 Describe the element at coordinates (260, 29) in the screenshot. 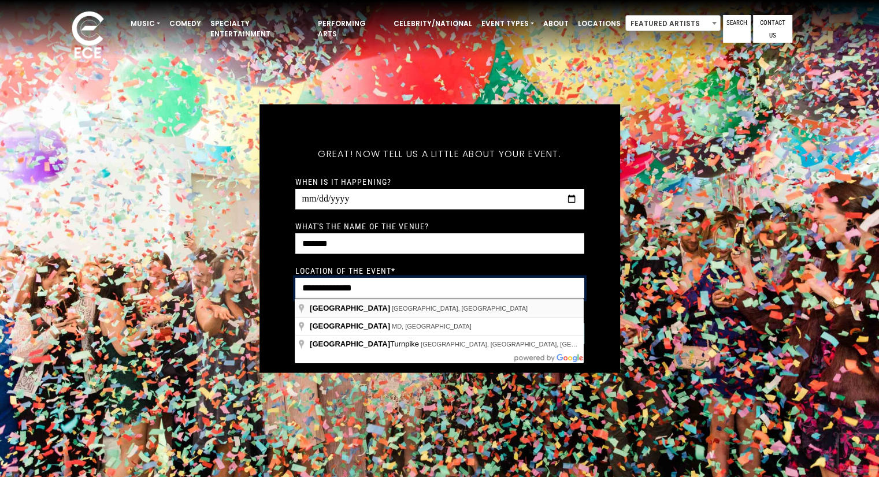

I see `a: Specialty Entertainment` at that location.